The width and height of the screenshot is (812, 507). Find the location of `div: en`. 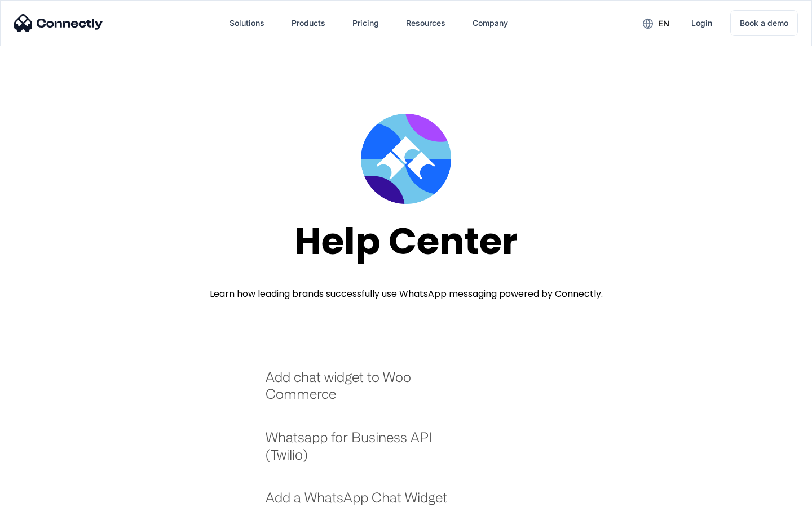

div: en is located at coordinates (663, 24).